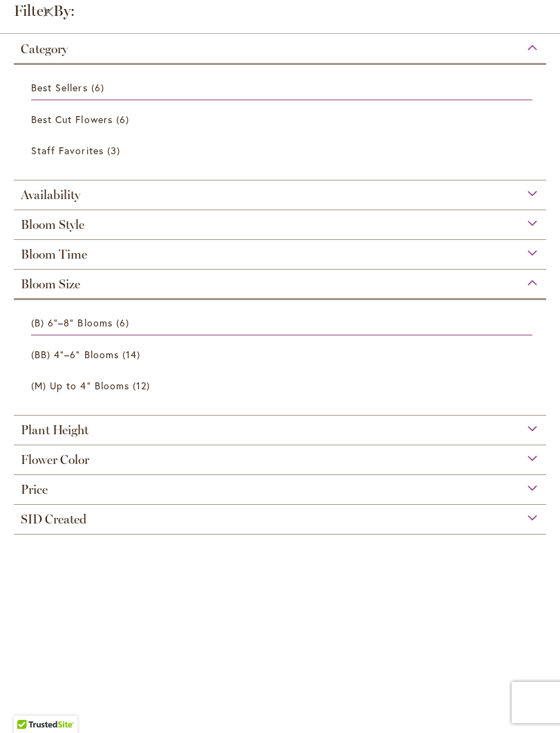 The width and height of the screenshot is (560, 733). I want to click on span: Best Sellers, so click(59, 87).